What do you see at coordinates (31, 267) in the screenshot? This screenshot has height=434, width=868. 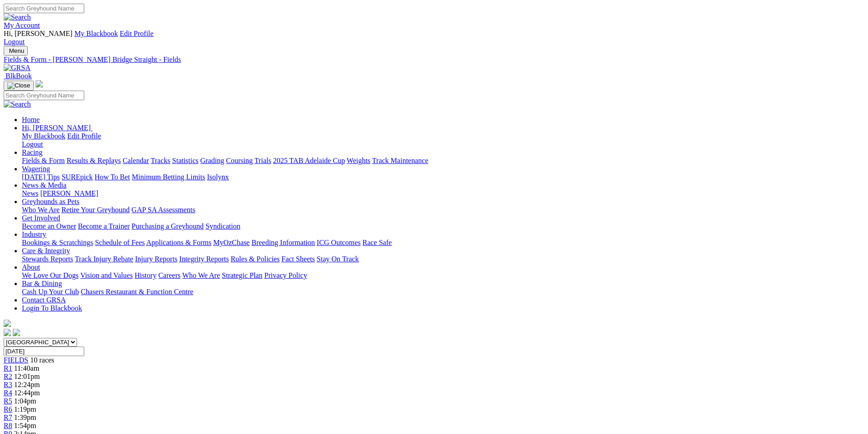 I see `a: About` at bounding box center [31, 267].